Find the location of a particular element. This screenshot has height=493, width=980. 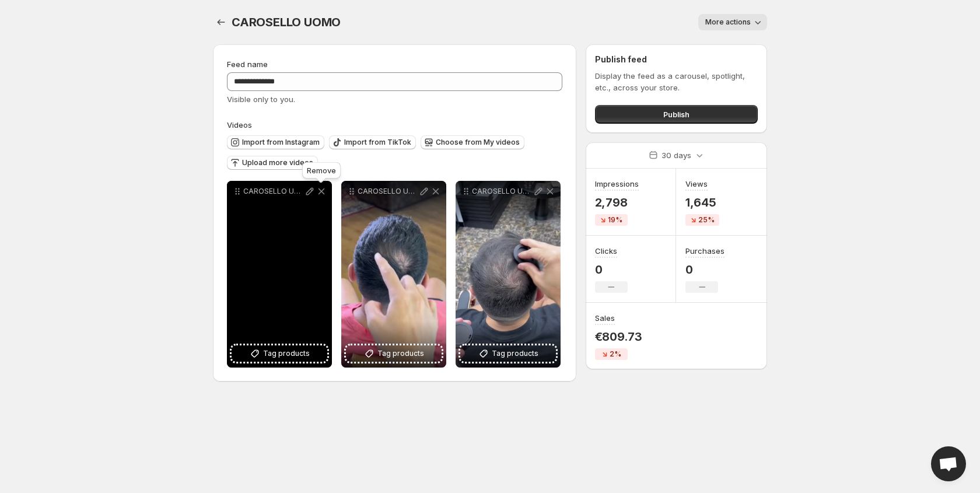

p: 1,645 is located at coordinates (702, 202).